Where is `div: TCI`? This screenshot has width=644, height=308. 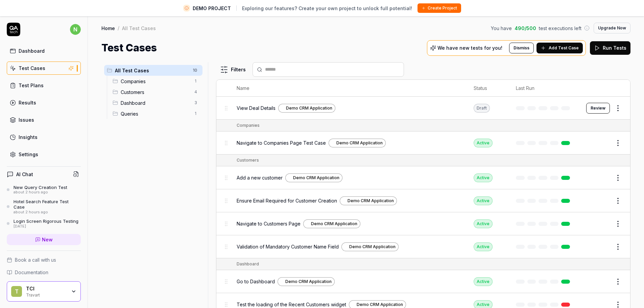 div: TCI is located at coordinates (46, 289).